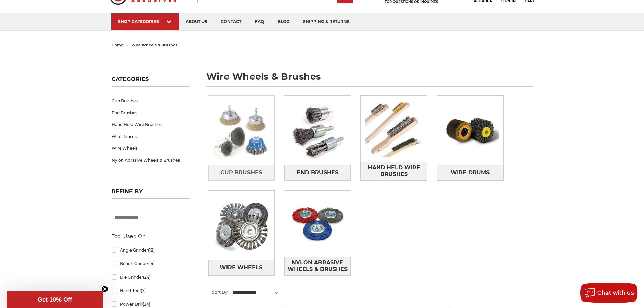  What do you see at coordinates (609, 293) in the screenshot?
I see `button: Chat with us` at bounding box center [609, 293].